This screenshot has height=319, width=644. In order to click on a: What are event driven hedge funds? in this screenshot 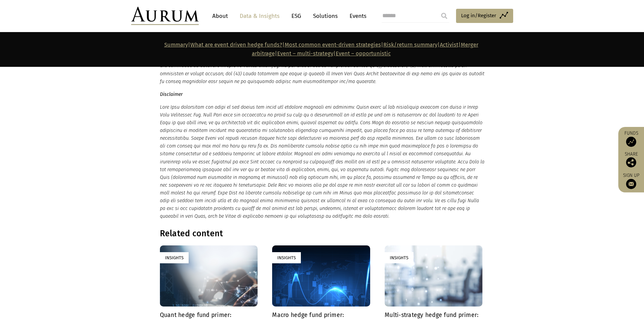, I will do `click(236, 45)`.